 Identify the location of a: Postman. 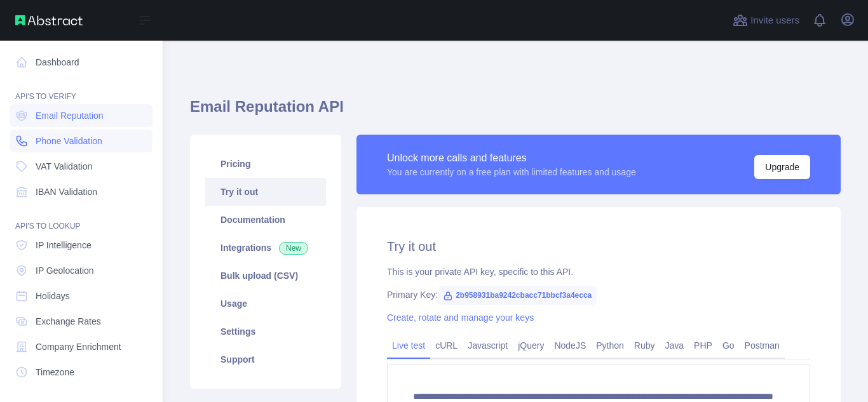
(762, 345).